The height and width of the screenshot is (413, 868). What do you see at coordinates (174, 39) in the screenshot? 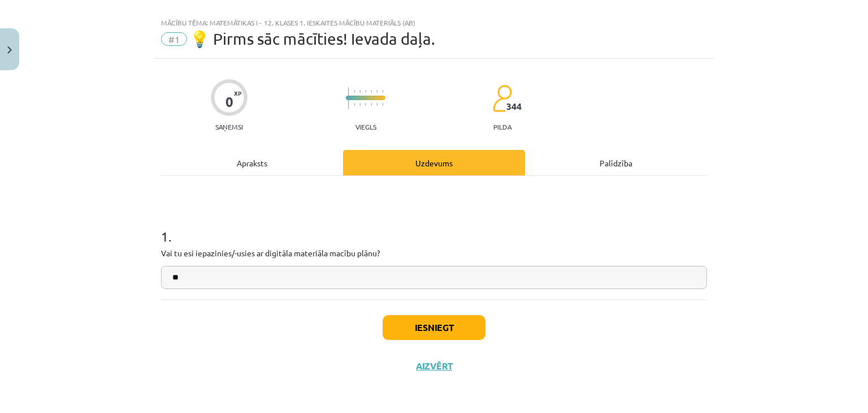
I see `span: #1` at bounding box center [174, 39].